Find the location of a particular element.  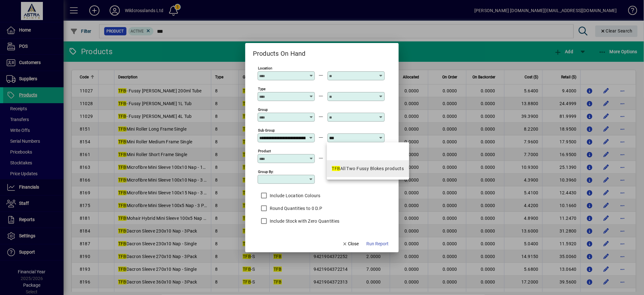

label: Include Location Colours is located at coordinates (295, 195).